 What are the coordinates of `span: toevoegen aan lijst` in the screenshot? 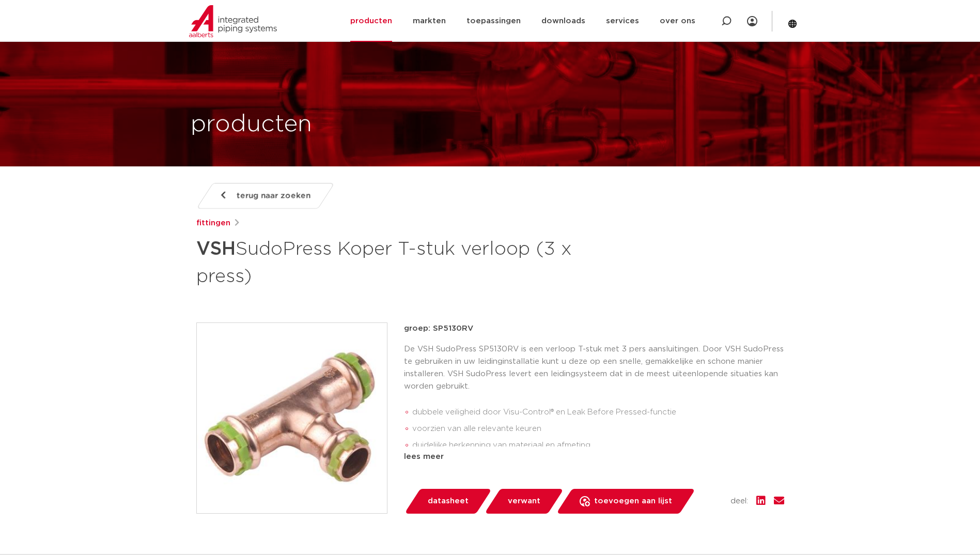 It's located at (632, 501).